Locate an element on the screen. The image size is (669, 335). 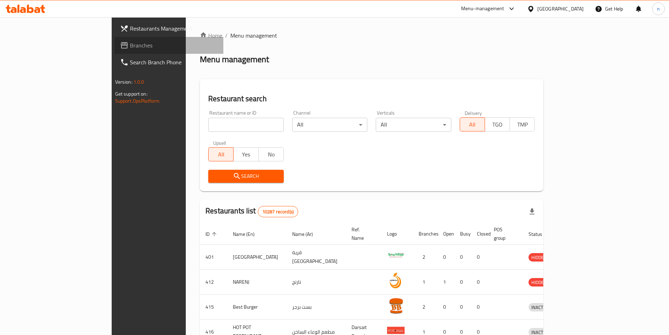
span: Branches is located at coordinates (174, 45).